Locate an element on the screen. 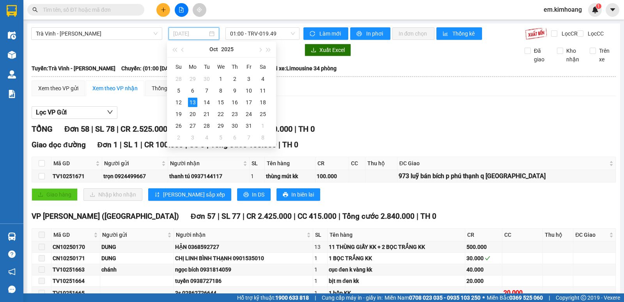 The width and height of the screenshot is (624, 302). td: 2025-10-24 is located at coordinates (249, 114).